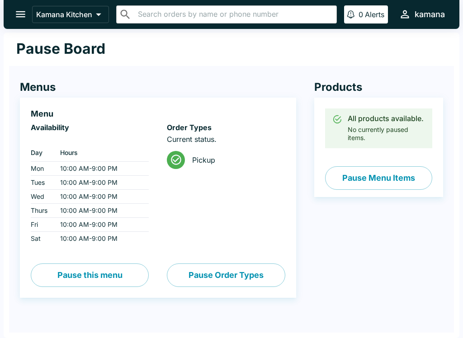  Describe the element at coordinates (422, 14) in the screenshot. I see `button: kamana` at that location.